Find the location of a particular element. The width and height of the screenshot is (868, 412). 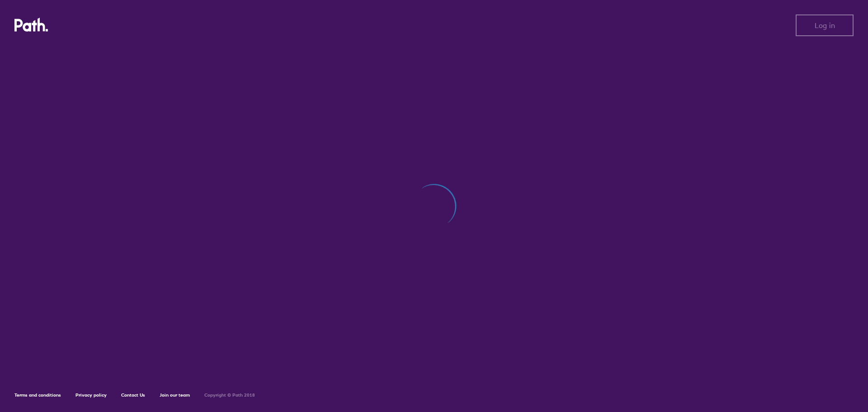

a: Terms and conditions is located at coordinates (37, 395).